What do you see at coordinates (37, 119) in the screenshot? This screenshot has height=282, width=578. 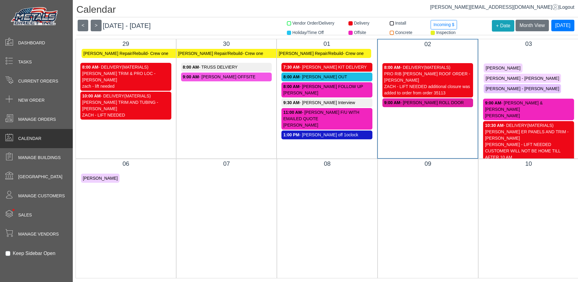 I see `span: Manage Orders` at bounding box center [37, 119].